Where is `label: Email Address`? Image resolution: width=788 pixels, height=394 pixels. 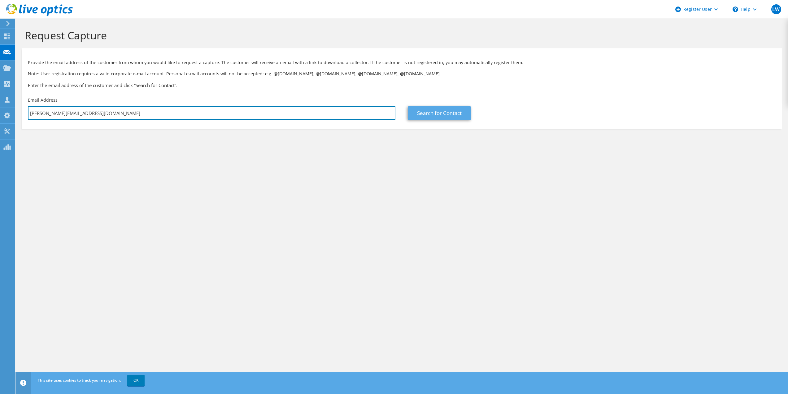 label: Email Address is located at coordinates (43, 100).